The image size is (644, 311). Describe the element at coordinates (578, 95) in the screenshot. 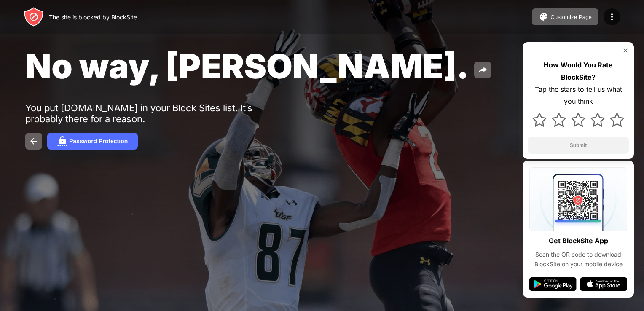

I see `div: Tap the stars to tell us what you think` at that location.